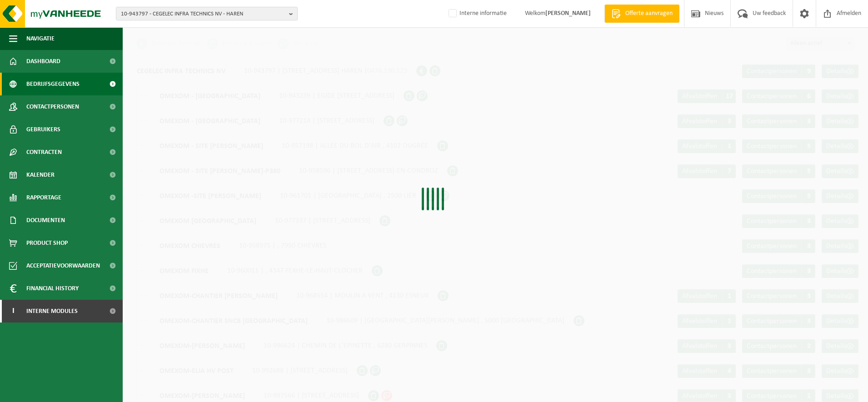  What do you see at coordinates (44, 152) in the screenshot?
I see `span: Contracten` at bounding box center [44, 152].